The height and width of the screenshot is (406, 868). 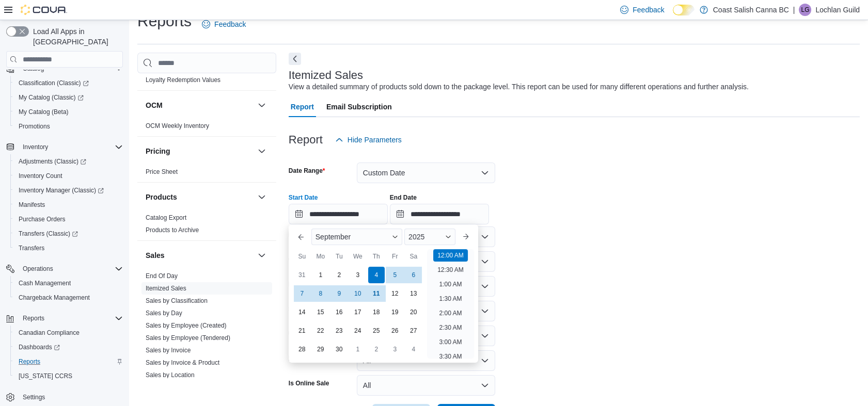 I want to click on button: Pricing, so click(x=262, y=152).